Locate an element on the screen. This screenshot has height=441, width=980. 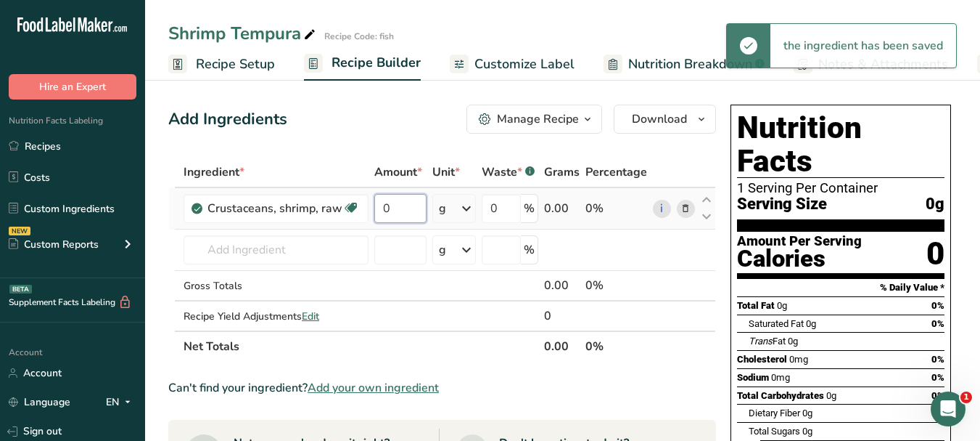
span: Percentage is located at coordinates (616, 172).